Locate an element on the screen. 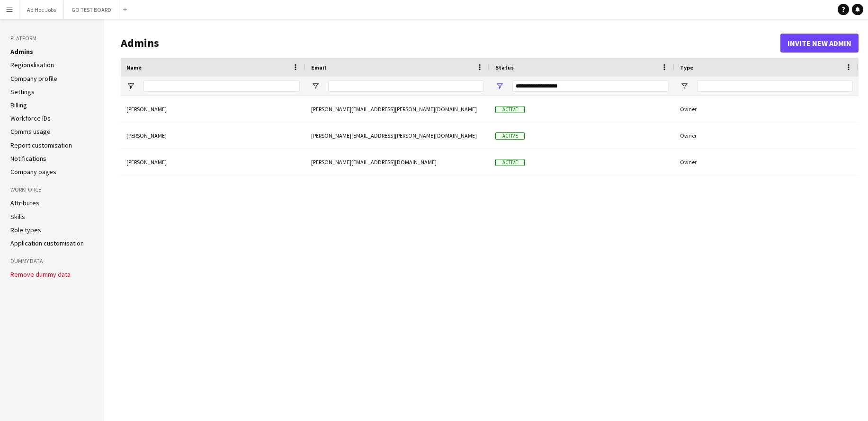 This screenshot has width=868, height=421. input: Type Filter Input is located at coordinates (775, 86).